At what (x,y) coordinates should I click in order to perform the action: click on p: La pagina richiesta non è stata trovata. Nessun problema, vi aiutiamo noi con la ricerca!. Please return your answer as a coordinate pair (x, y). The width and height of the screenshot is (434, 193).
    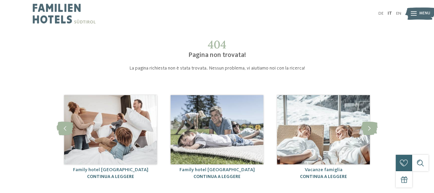
    Looking at the image, I should click on (217, 68).